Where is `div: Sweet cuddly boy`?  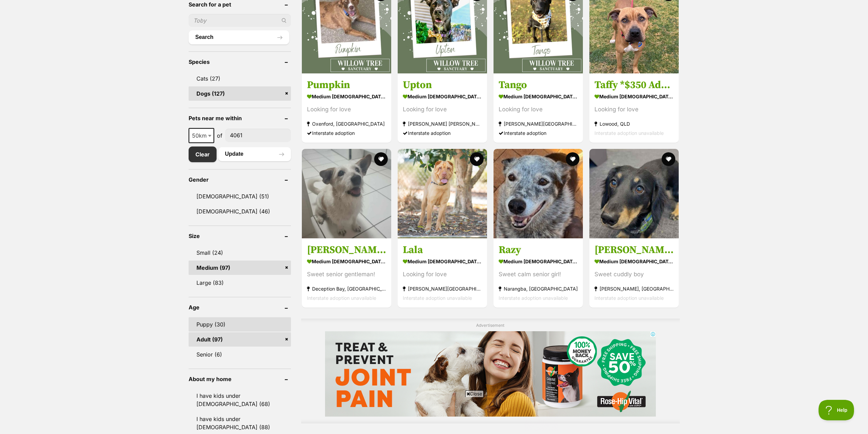 div: Sweet cuddly boy is located at coordinates (634, 274).